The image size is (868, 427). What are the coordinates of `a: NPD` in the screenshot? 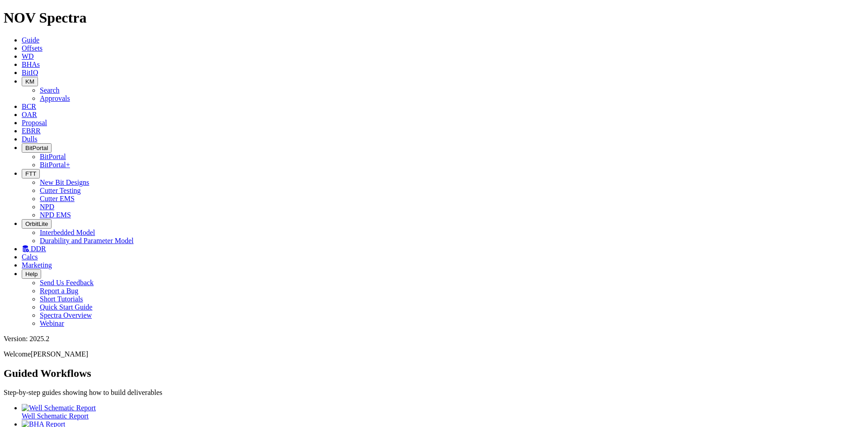 It's located at (47, 206).